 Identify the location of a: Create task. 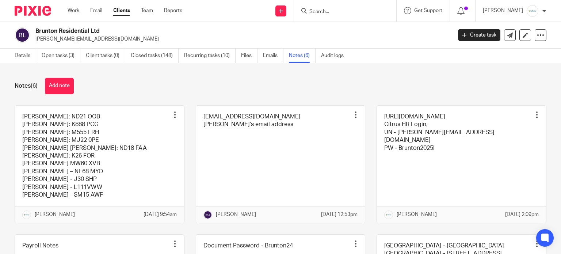
(479, 35).